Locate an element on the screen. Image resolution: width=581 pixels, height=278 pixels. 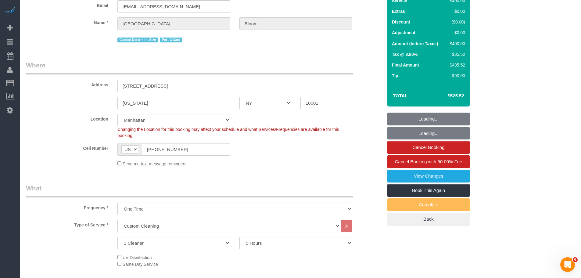
a: Cancel Booking is located at coordinates (429, 147).